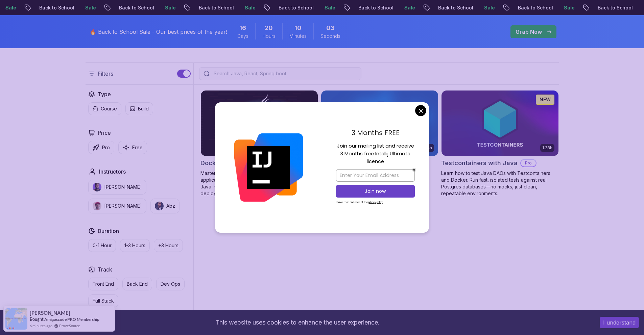 The height and width of the screenshot is (335, 644). I want to click on button: Course, so click(104, 109).